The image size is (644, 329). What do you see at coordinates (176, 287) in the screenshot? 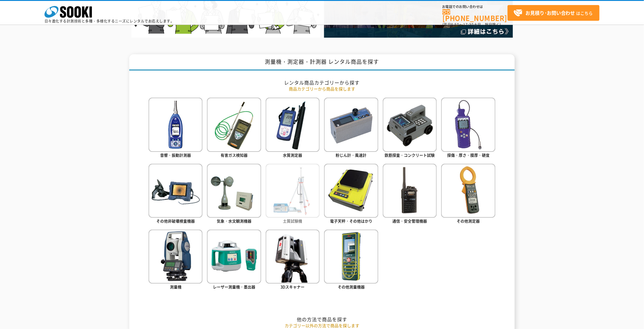
I see `span: 測量機` at bounding box center [176, 287].